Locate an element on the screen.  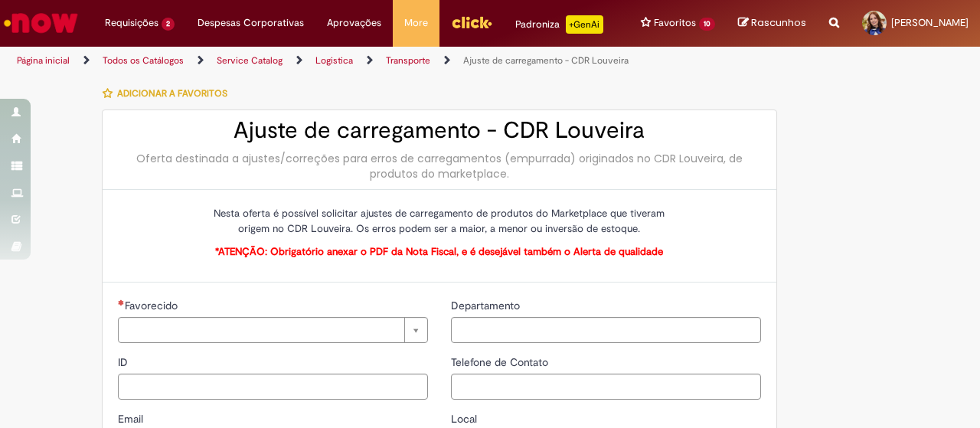
span: Necessários - Favorecido is located at coordinates (153, 306).